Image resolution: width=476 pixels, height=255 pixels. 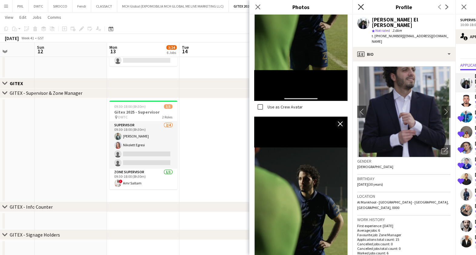 What do you see at coordinates (113, 47) in the screenshot?
I see `span: Mon` at bounding box center [113, 47].